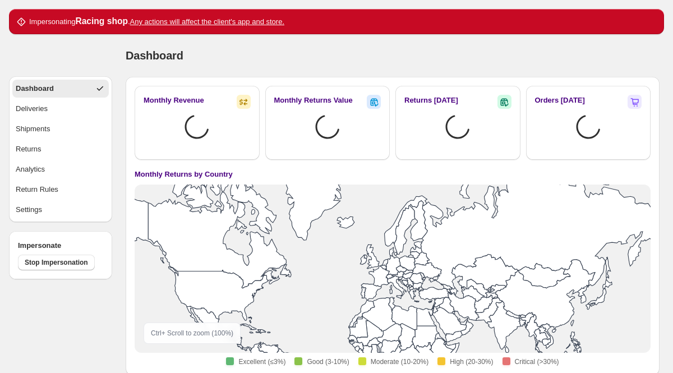 The height and width of the screenshot is (373, 673). What do you see at coordinates (61, 210) in the screenshot?
I see `button: Settings` at bounding box center [61, 210].